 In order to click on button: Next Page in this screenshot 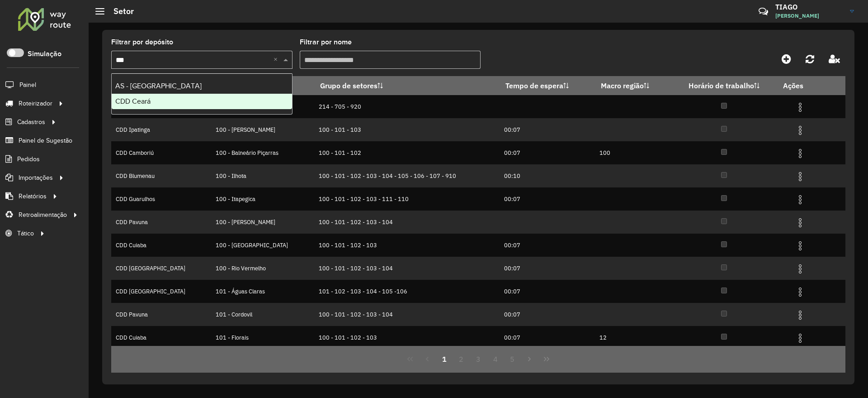, I will do `click(529, 359)`.